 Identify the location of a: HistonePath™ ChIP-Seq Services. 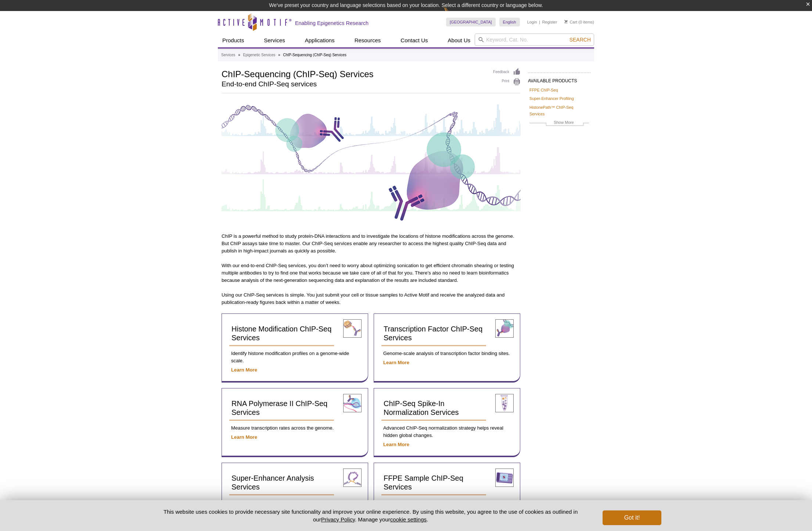
(559, 111).